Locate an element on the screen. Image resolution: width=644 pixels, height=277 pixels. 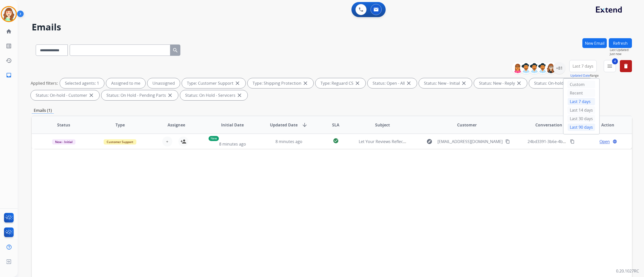
div: Last 30 days is located at coordinates (581, 119).